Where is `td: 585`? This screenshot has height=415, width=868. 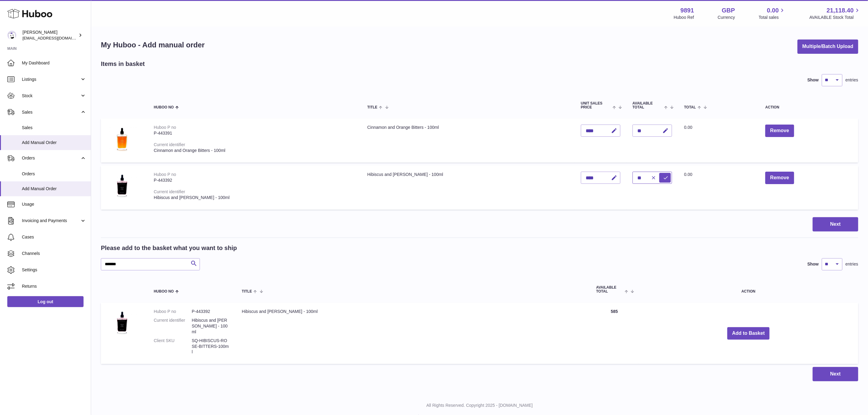
td: 585 is located at coordinates (614, 333).